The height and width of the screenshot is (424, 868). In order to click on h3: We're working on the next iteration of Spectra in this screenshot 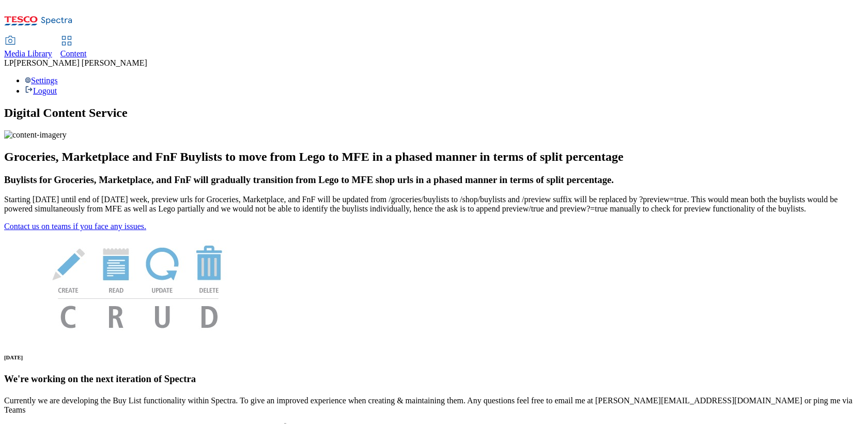, I will do `click(434, 379)`.